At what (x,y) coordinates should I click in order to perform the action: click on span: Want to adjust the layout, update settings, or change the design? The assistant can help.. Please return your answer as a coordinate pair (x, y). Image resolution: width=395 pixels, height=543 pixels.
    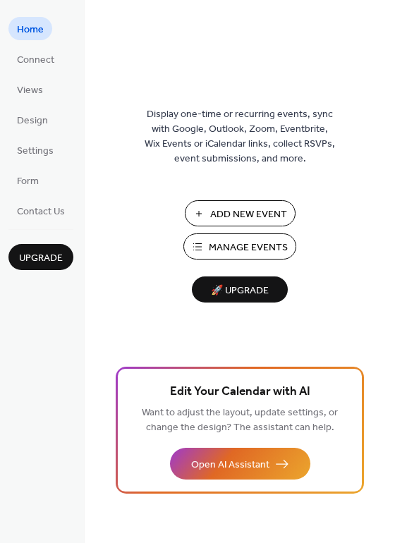
    Looking at the image, I should click on (240, 421).